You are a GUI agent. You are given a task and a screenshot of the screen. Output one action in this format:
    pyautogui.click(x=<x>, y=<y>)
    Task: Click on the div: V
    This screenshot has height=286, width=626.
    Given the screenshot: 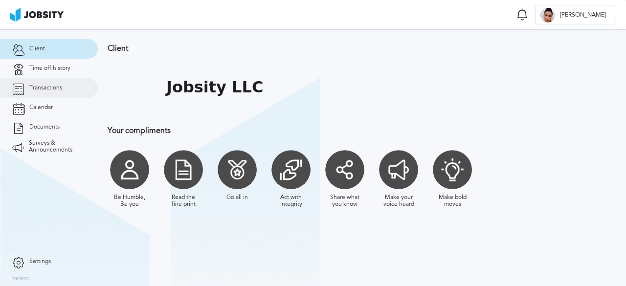 What is the action you would take?
    pyautogui.click(x=547, y=15)
    